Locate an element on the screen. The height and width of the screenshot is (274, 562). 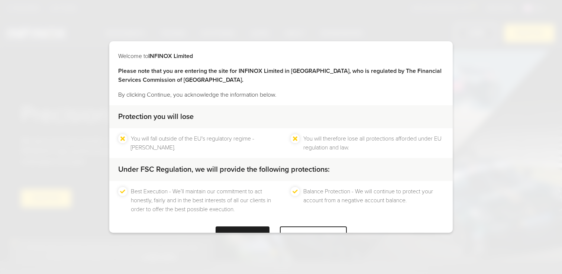
li: Balance Protection - We will continue to protect your account from a negative account balance. is located at coordinates (373, 200).